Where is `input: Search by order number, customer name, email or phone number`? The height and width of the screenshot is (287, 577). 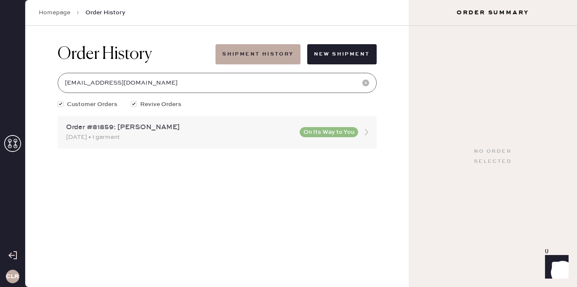 input: Search by order number, customer name, email or phone number is located at coordinates (217, 83).